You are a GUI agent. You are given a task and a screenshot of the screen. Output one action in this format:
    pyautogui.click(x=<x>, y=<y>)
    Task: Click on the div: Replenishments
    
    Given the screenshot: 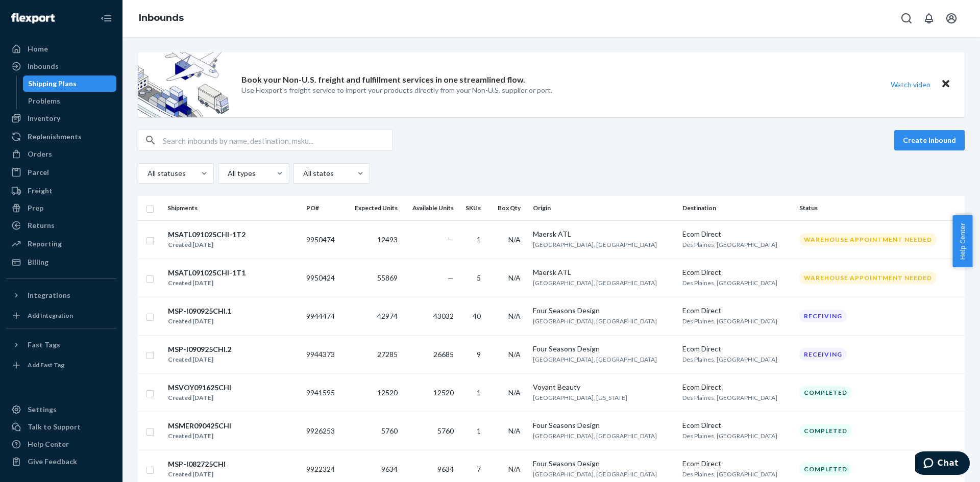 What is the action you would take?
    pyautogui.click(x=54, y=136)
    